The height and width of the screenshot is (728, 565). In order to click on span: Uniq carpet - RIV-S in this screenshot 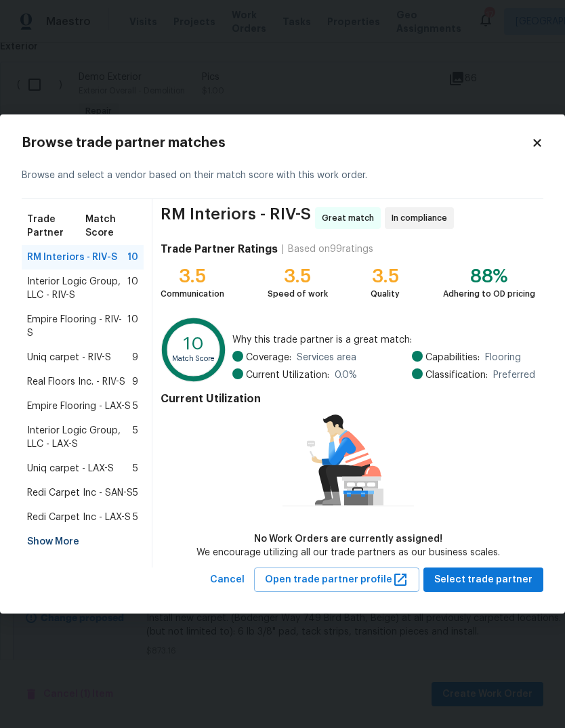, I will do `click(69, 358)`.